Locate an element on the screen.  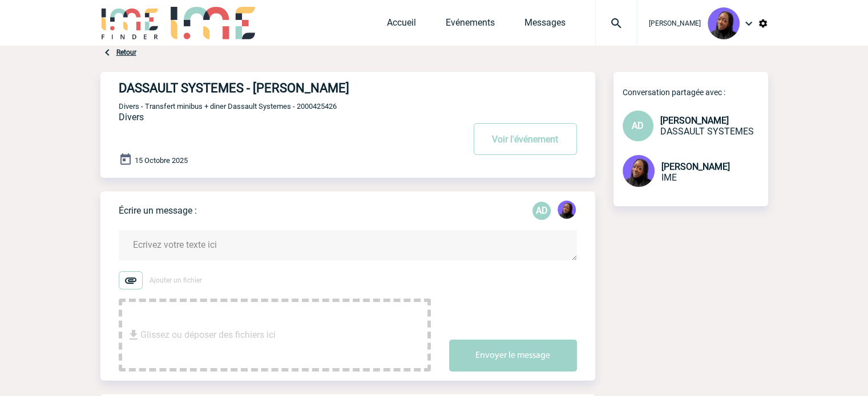
div: Tabaski THIAM is located at coordinates (567, 211).